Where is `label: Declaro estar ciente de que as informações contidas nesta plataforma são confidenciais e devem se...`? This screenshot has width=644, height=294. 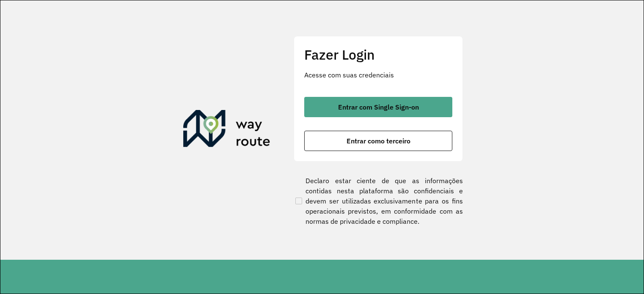
label: Declaro estar ciente de que as informações contidas nesta plataforma são confidenciais e devem se... is located at coordinates (379, 201).